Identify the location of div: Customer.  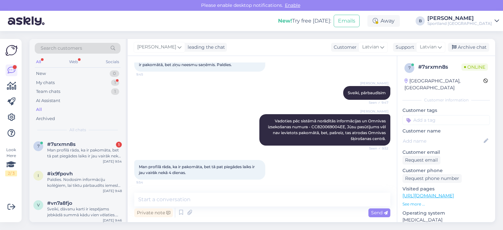
(344, 47).